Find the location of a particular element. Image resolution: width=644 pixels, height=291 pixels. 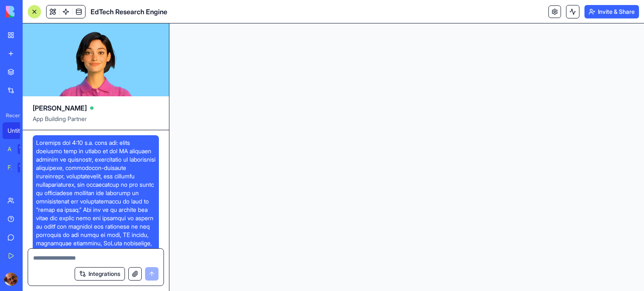

button: Invite & Share is located at coordinates (612, 12).